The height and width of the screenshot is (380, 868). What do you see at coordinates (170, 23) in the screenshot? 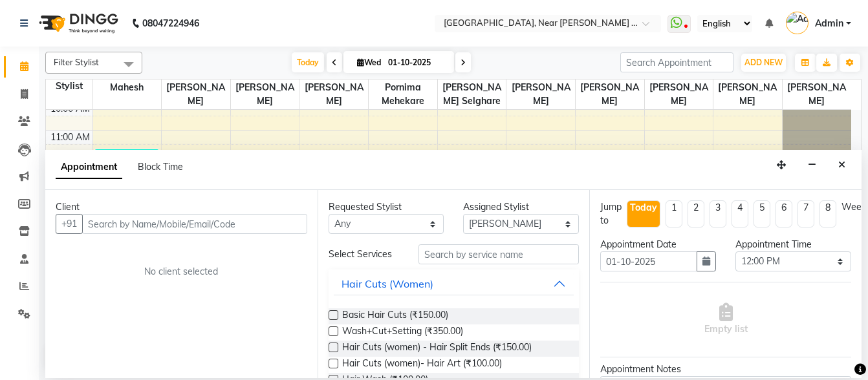
I see `b: 08047224946` at bounding box center [170, 23].